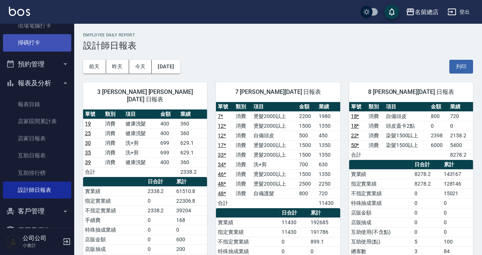 The image size is (482, 255). I want to click on td: 指定實業績, so click(114, 201).